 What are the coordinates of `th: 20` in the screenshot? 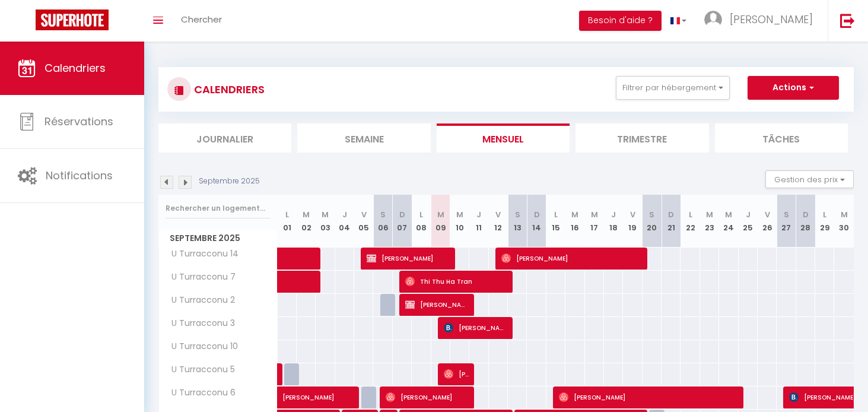 It's located at (652, 221).